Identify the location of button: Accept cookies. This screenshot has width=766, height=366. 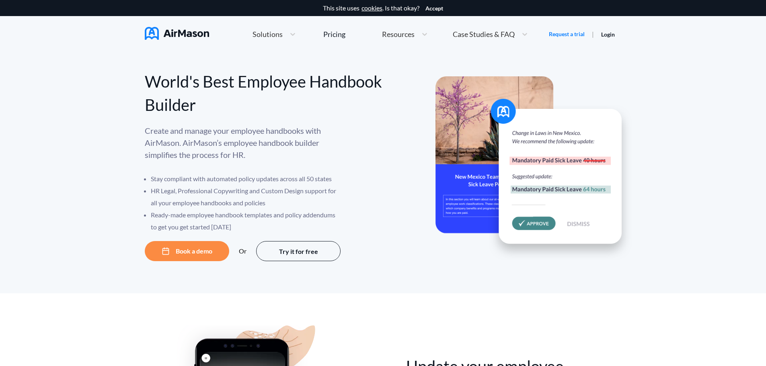
(434, 8).